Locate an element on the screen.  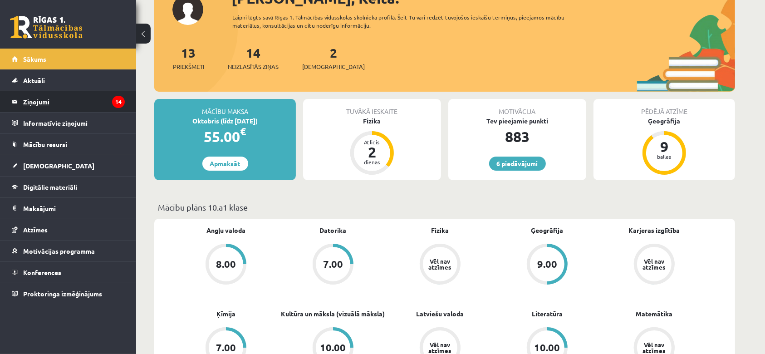
legend: Maksājumi is located at coordinates (74, 208).